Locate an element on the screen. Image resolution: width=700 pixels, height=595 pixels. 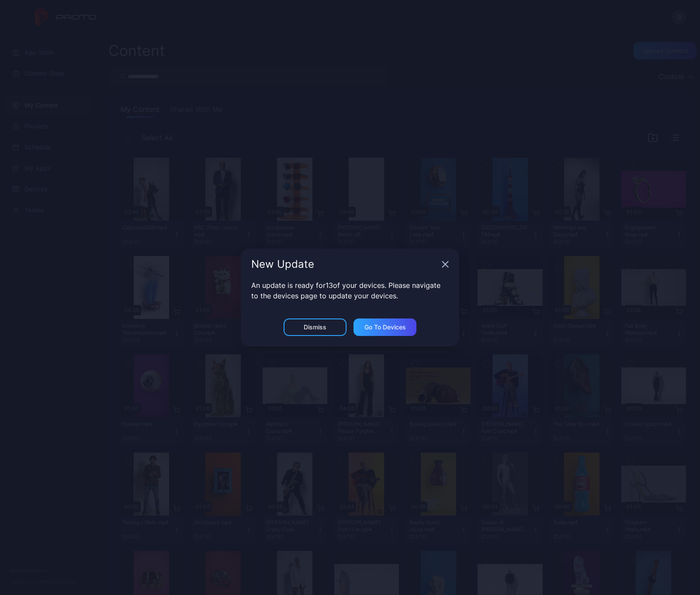
div: Go to devices is located at coordinates (385, 328).